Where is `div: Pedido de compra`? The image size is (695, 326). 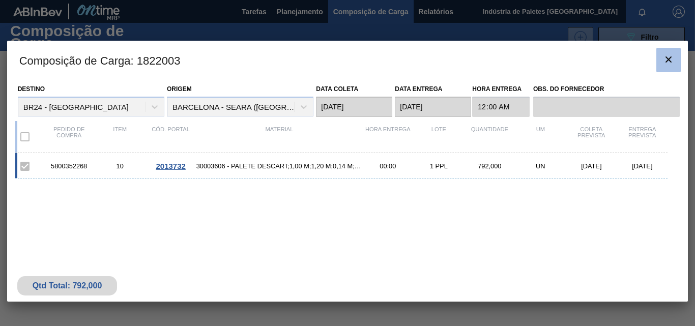 div: Pedido de compra is located at coordinates (69, 137).